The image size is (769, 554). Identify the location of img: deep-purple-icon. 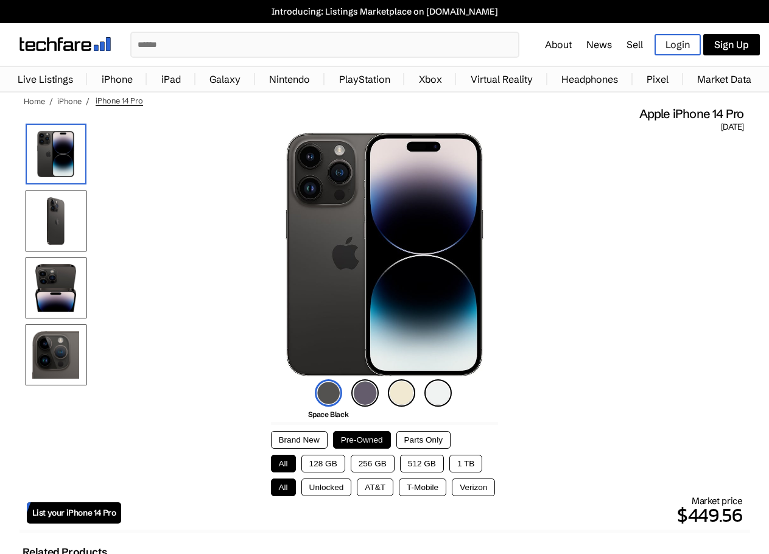
(365, 393).